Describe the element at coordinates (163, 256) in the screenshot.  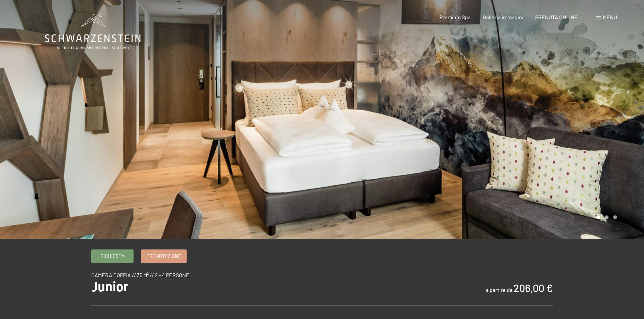
I see `a: Prenotazione` at that location.